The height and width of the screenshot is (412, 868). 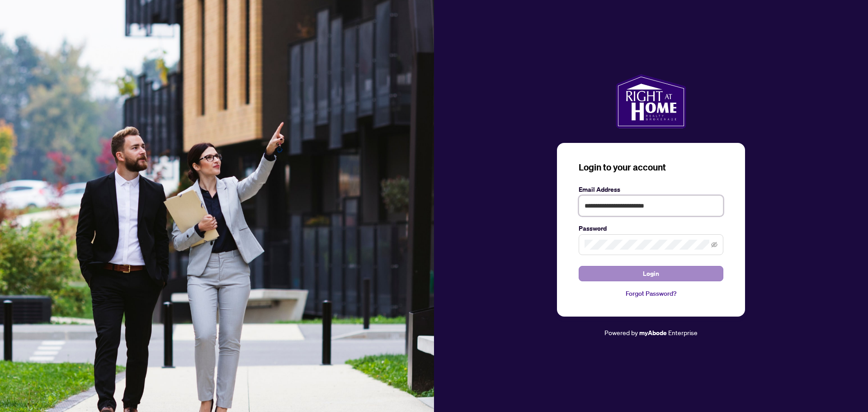 What do you see at coordinates (651, 101) in the screenshot?
I see `img: ma-logo` at bounding box center [651, 101].